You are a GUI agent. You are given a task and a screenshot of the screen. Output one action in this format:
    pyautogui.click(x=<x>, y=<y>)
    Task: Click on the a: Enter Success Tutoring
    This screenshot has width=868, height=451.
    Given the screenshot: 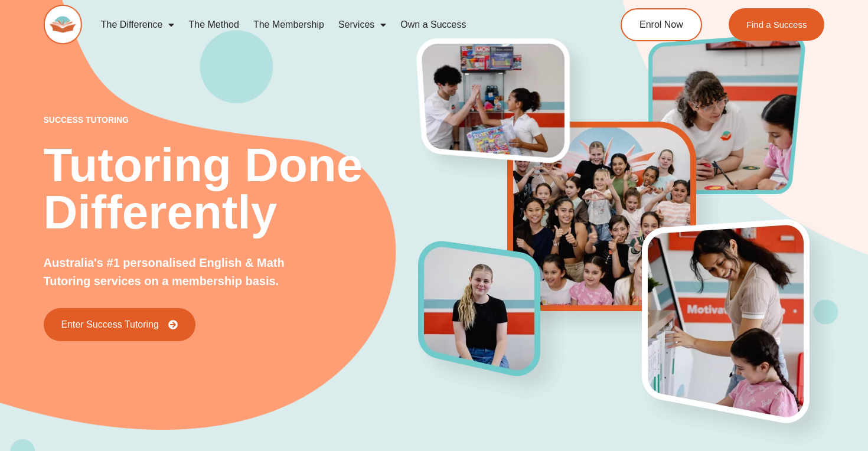 What is the action you would take?
    pyautogui.click(x=120, y=324)
    